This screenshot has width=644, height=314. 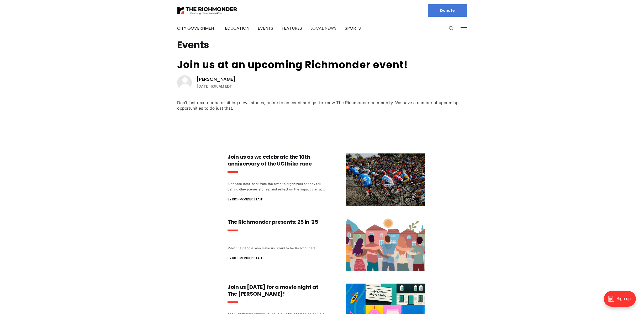 I want to click on a: Join us as we celebrate the 10th anniversary of the UCI bike race A decade later, hear from the e..., so click(x=326, y=180).